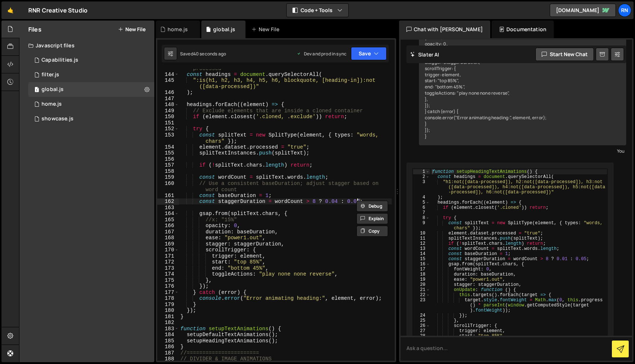 Image resolution: width=635 pixels, height=364 pixels. I want to click on div: 162, so click(168, 202).